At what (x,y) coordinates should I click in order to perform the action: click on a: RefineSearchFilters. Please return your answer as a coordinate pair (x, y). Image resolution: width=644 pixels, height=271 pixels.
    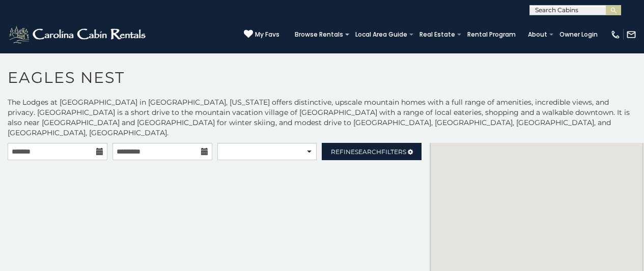
    Looking at the image, I should click on (371, 151).